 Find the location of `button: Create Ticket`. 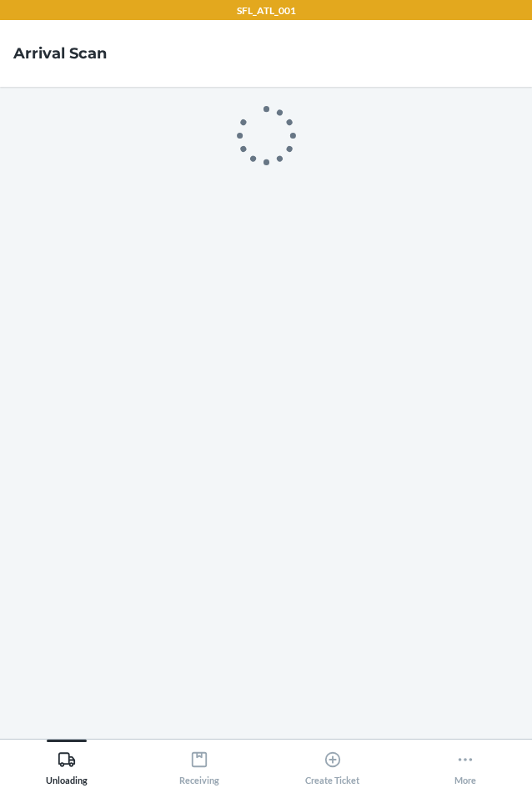

button: Create Ticket is located at coordinates (333, 762).